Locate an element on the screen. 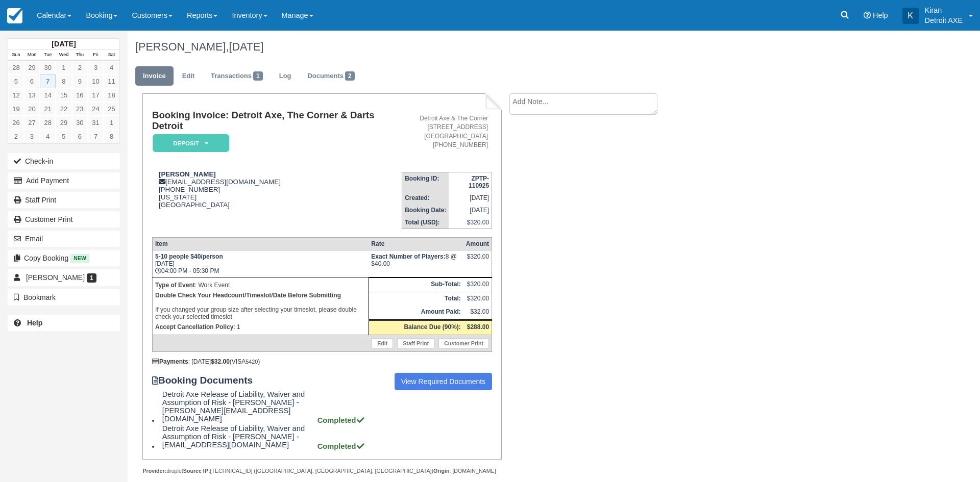 This screenshot has width=980, height=482. em: Deposit is located at coordinates (191, 142).